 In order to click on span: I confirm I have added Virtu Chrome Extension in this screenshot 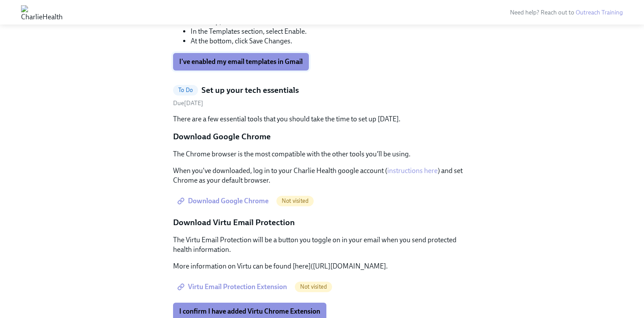, I will do `click(250, 312)`.